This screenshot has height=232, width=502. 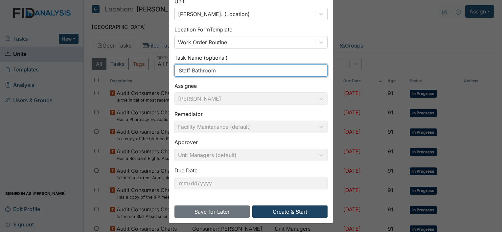 I want to click on div: Work Order Routine, so click(x=202, y=42).